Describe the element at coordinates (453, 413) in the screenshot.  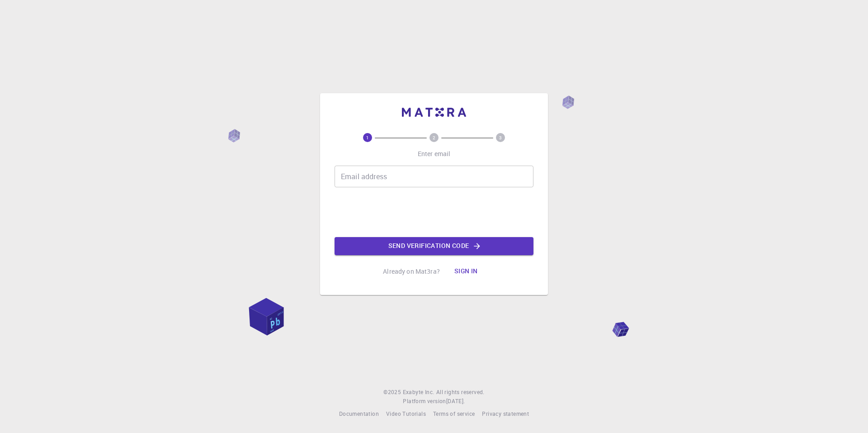
I see `span: Terms of service` at that location.